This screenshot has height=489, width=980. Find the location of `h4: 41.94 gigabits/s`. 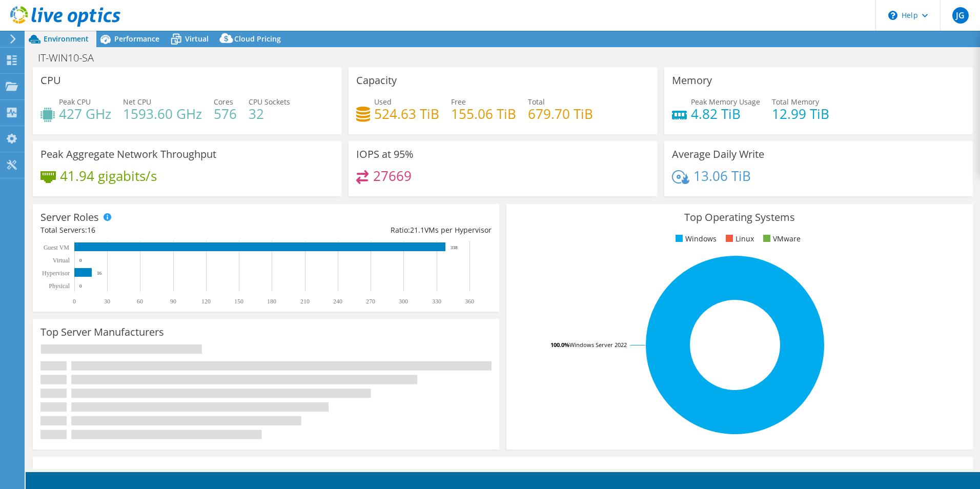

h4: 41.94 gigabits/s is located at coordinates (108, 176).